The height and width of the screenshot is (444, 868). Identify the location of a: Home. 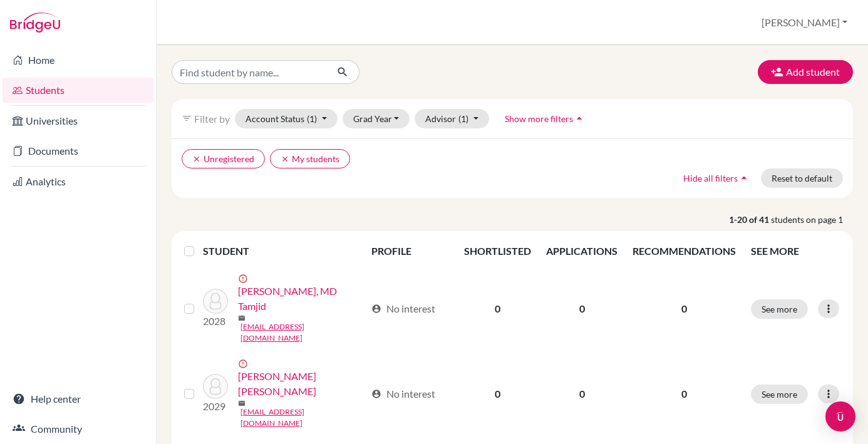
(78, 60).